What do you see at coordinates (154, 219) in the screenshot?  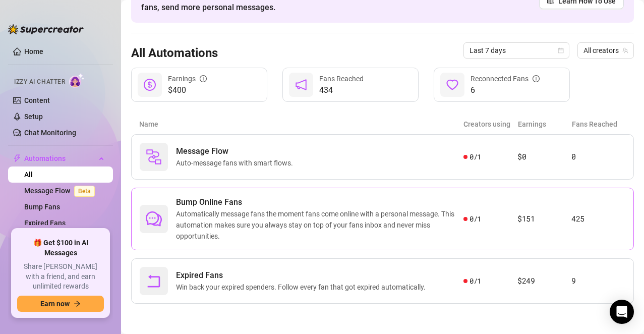 I see `span: comment` at bounding box center [154, 219].